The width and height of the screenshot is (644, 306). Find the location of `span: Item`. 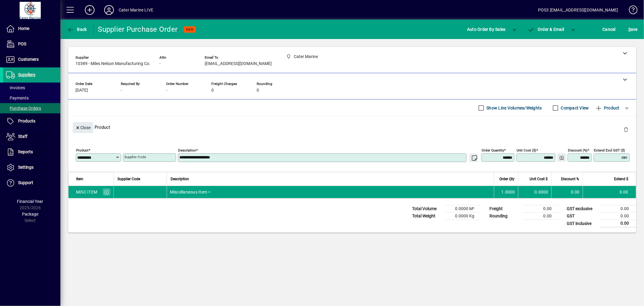

span: Item is located at coordinates (79, 179).